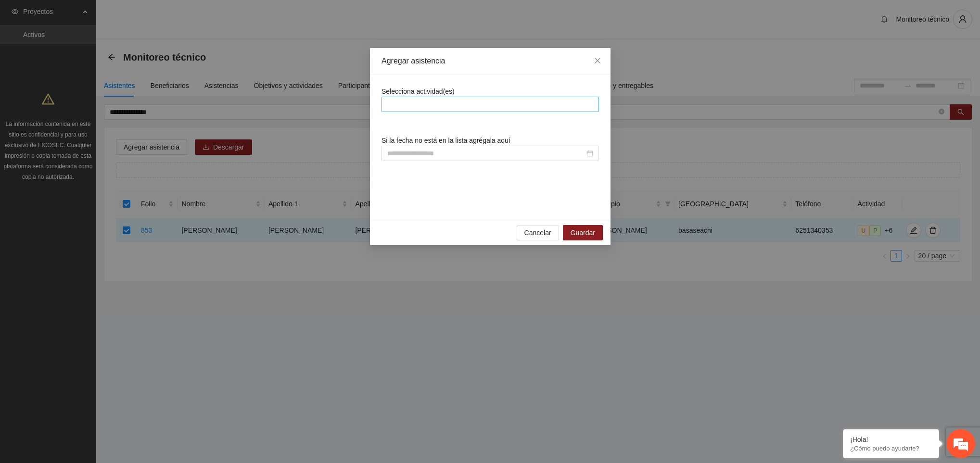 Image resolution: width=980 pixels, height=463 pixels. I want to click on div: Chatee con nosotros ahora, so click(106, 55).